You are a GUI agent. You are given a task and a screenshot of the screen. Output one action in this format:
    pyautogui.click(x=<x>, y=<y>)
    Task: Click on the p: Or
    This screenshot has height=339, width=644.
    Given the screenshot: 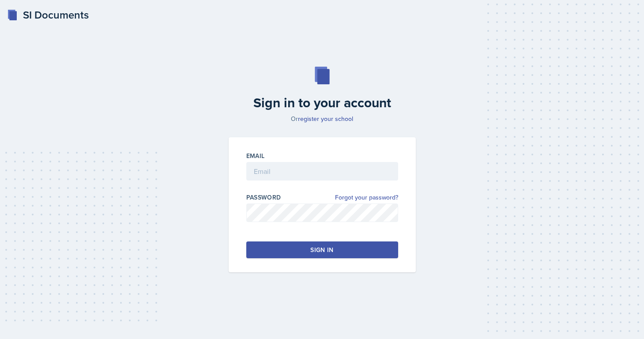 What is the action you would take?
    pyautogui.click(x=322, y=119)
    